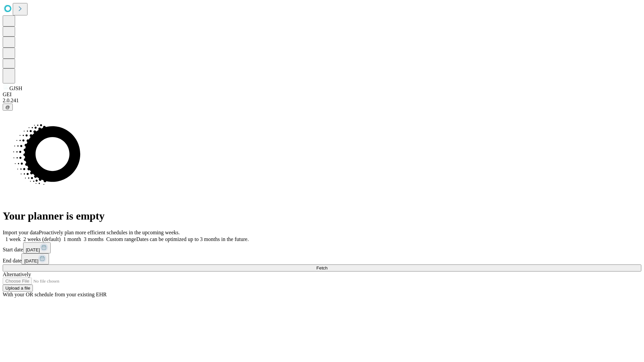 The width and height of the screenshot is (644, 362). Describe the element at coordinates (322, 101) in the screenshot. I see `div: 2.0.241` at that location.